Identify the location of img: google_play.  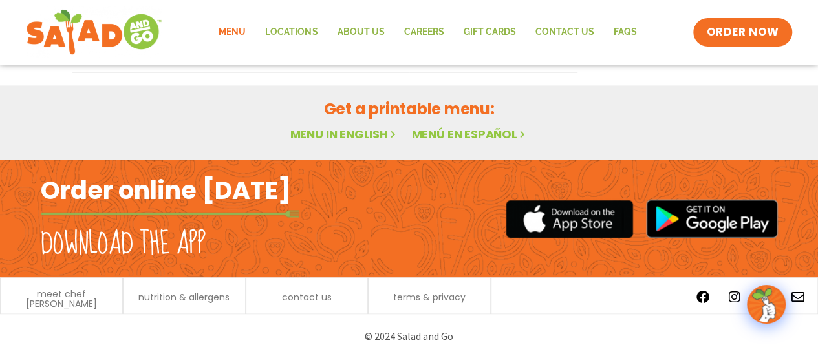
(712, 219).